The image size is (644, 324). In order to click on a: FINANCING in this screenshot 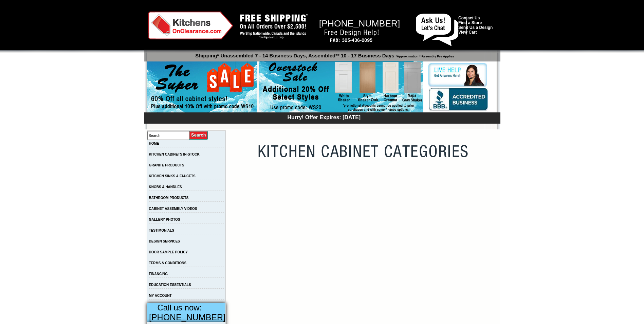, I will do `click(159, 274)`.